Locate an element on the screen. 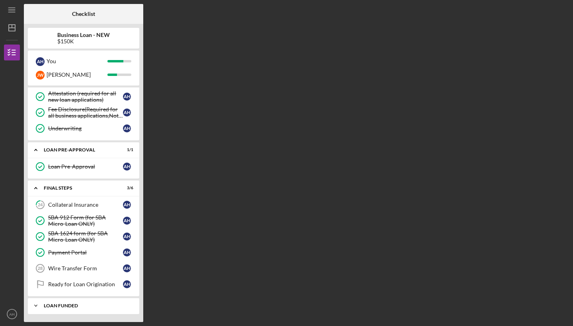  div: $150K is located at coordinates (84, 41).